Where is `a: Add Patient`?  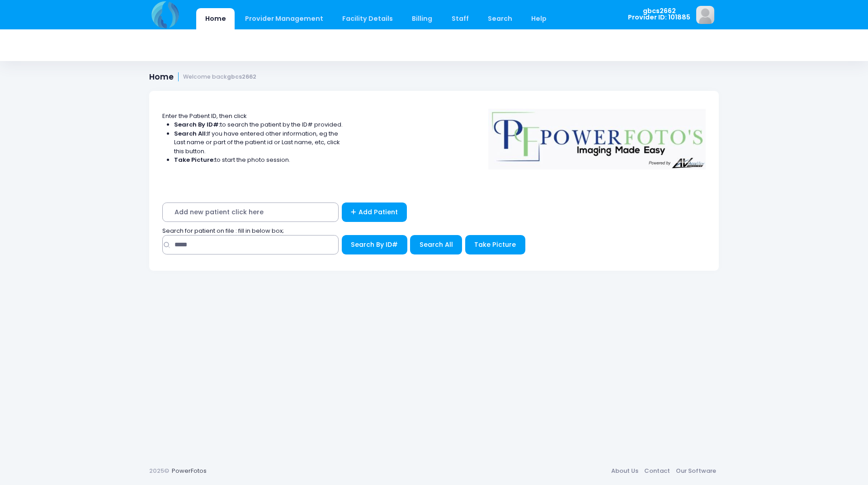
a: Add Patient is located at coordinates (375, 212).